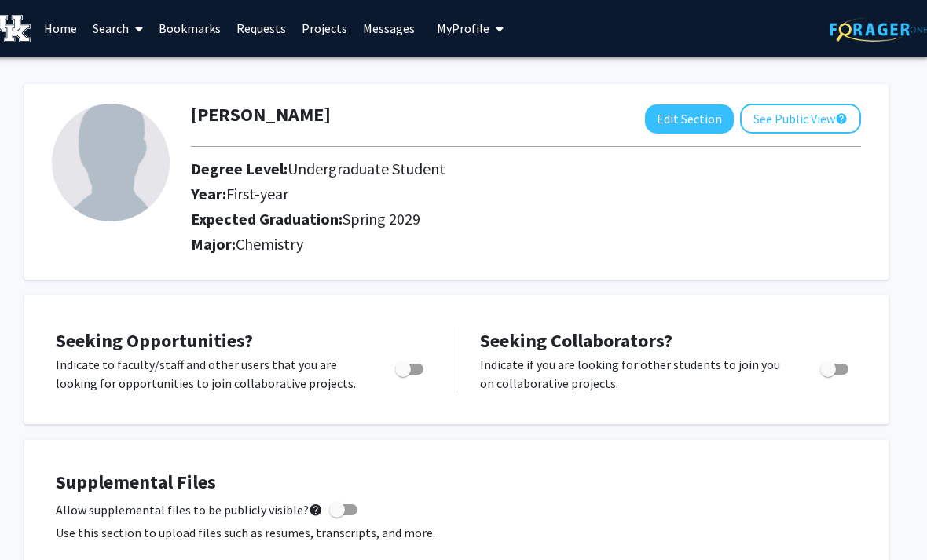  What do you see at coordinates (261, 28) in the screenshot?
I see `a: Requests` at bounding box center [261, 28].